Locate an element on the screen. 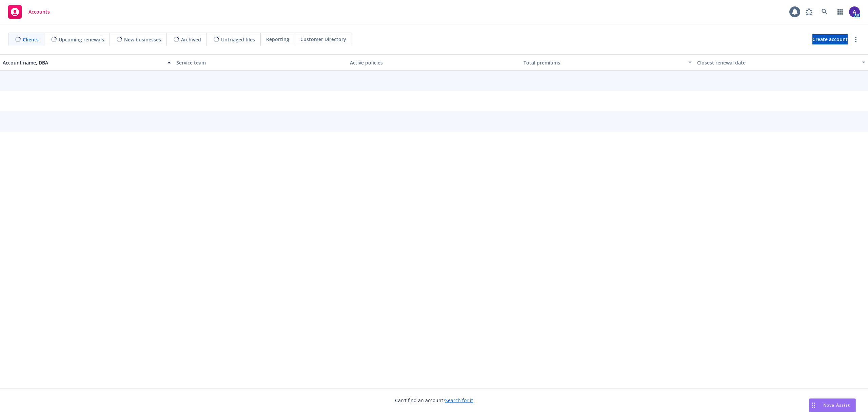 This screenshot has height=412, width=868. span: Nova Assist is located at coordinates (837, 405).